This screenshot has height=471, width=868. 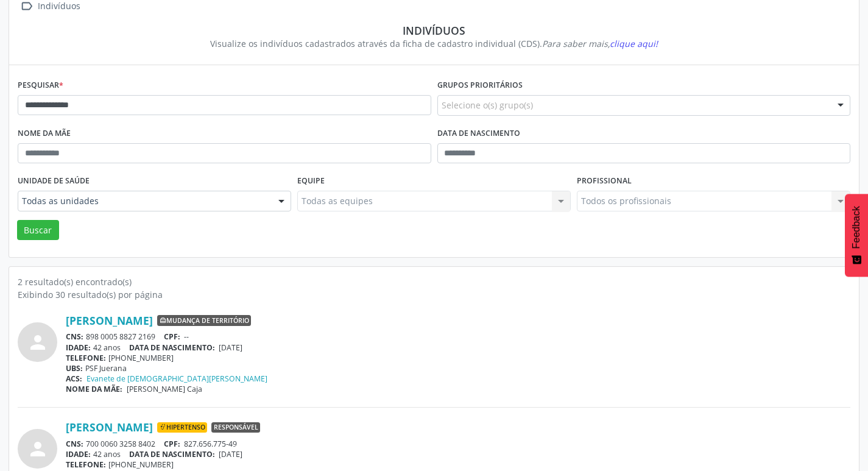 What do you see at coordinates (434, 30) in the screenshot?
I see `div: Indivíduos` at bounding box center [434, 30].